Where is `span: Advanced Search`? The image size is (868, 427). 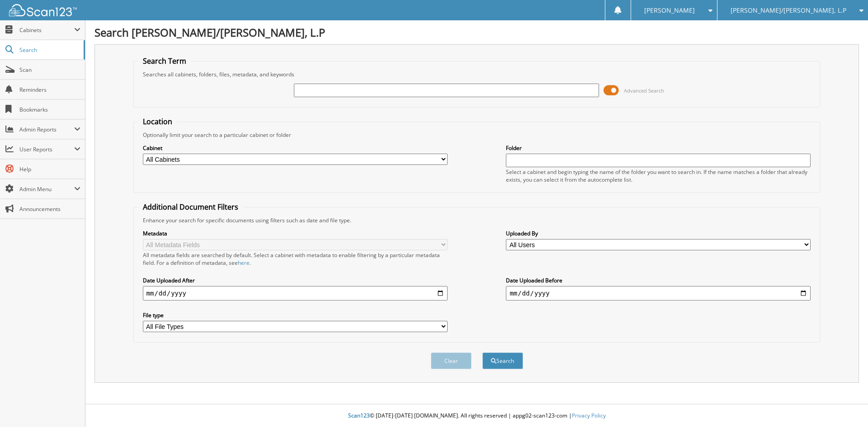
span: Advanced Search is located at coordinates (644, 90).